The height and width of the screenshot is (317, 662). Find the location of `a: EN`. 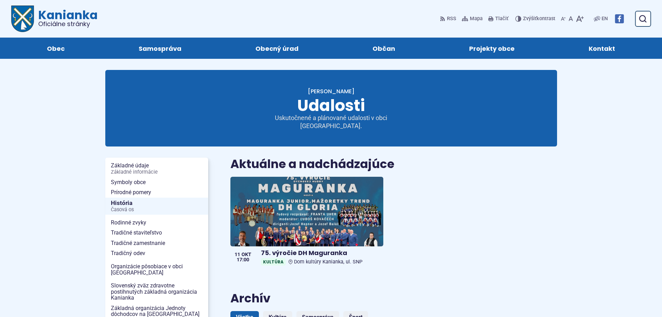

a: EN is located at coordinates (605, 19).